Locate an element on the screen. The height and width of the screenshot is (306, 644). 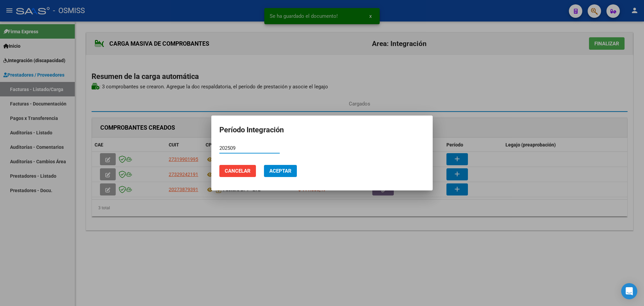
span: Cancelar is located at coordinates (238, 171).